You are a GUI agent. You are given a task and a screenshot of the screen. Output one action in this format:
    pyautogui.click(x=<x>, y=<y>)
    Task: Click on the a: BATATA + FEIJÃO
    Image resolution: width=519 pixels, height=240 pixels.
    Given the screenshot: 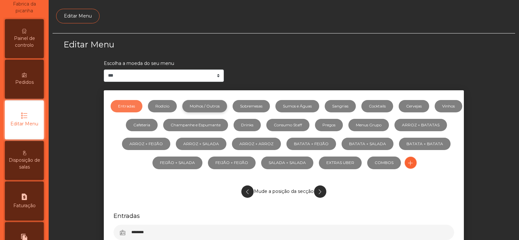 What is the action you would take?
    pyautogui.click(x=311, y=144)
    